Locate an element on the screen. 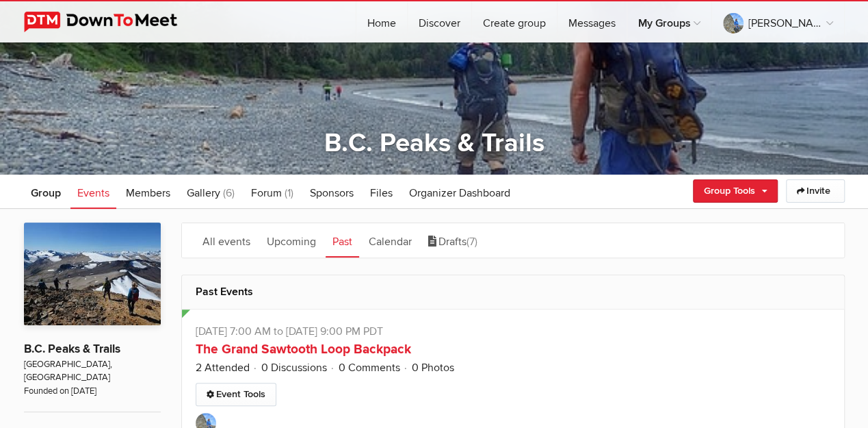  a: Drafts(7) is located at coordinates (453, 241).